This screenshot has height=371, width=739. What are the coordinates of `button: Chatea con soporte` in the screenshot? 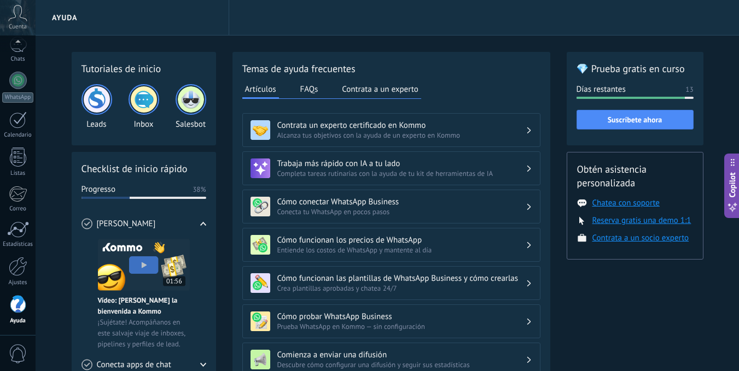 It's located at (626, 203).